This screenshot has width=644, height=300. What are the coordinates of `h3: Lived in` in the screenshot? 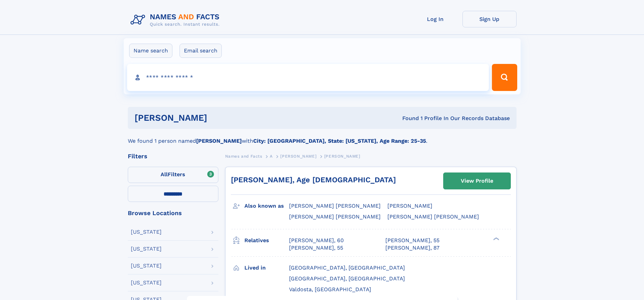 It's located at (267, 268).